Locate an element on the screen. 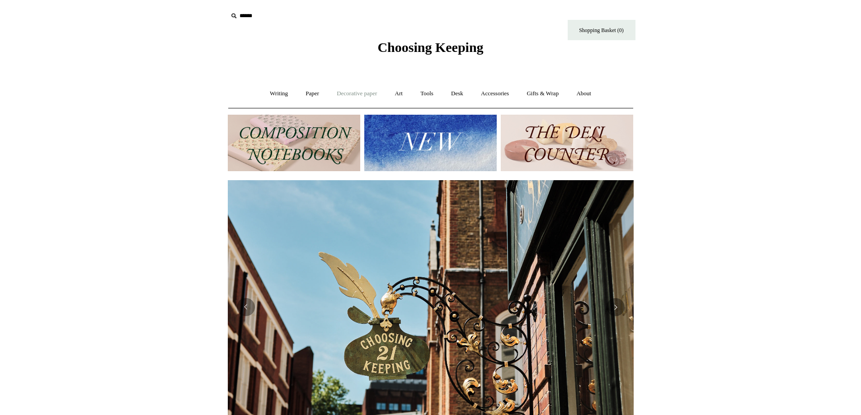  img: 202302 Composition ledgers.jpg__PID:69722ee6-fa44-49dd-a067-31375e5d54ec is located at coordinates (294, 143).